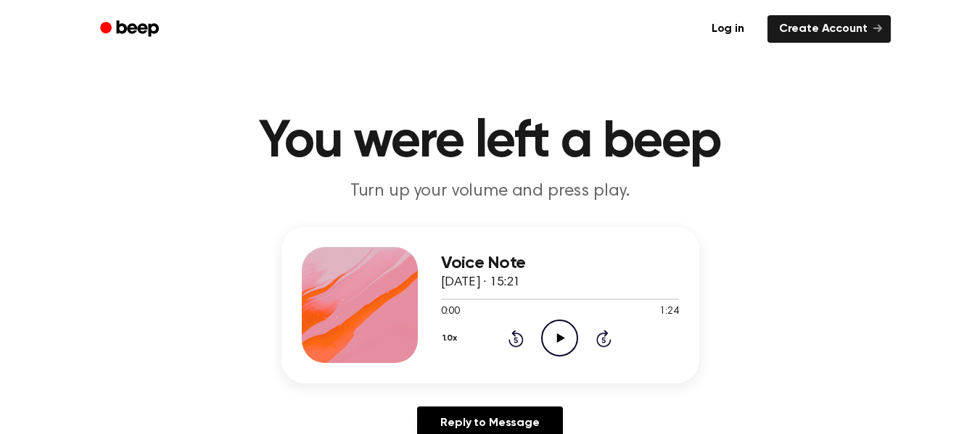  Describe the element at coordinates (560, 263) in the screenshot. I see `h3: Voice Note` at that location.